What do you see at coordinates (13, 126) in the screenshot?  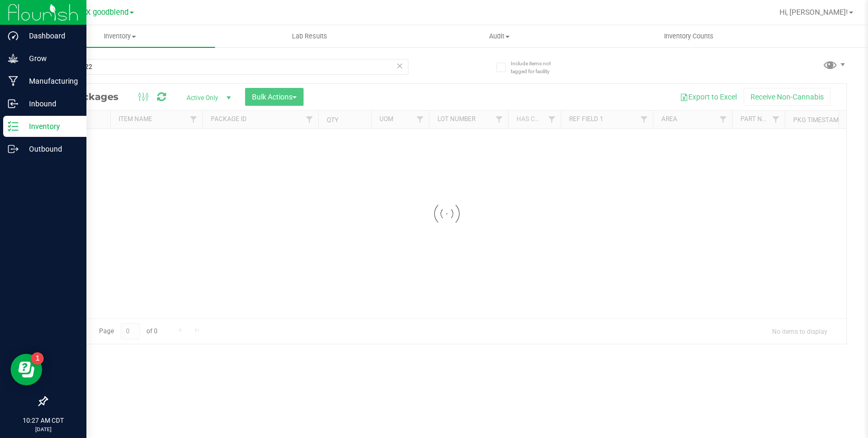 I see `inline-svg: Inventory` at bounding box center [13, 126].